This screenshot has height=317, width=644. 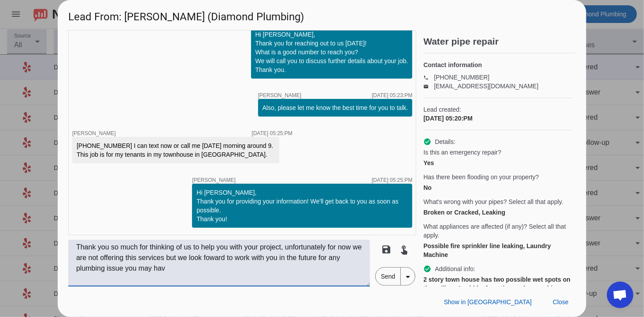 What do you see at coordinates (498, 250) in the screenshot?
I see `div: Possible fire sprinkler line leaking, Laundry Machine` at bounding box center [498, 250].